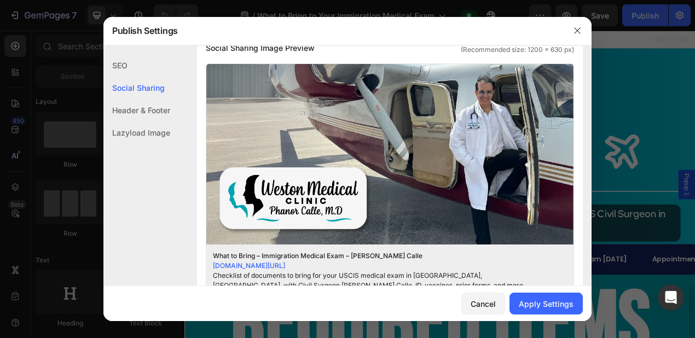  Describe the element at coordinates (483, 304) in the screenshot. I see `div: Cancel` at that location.